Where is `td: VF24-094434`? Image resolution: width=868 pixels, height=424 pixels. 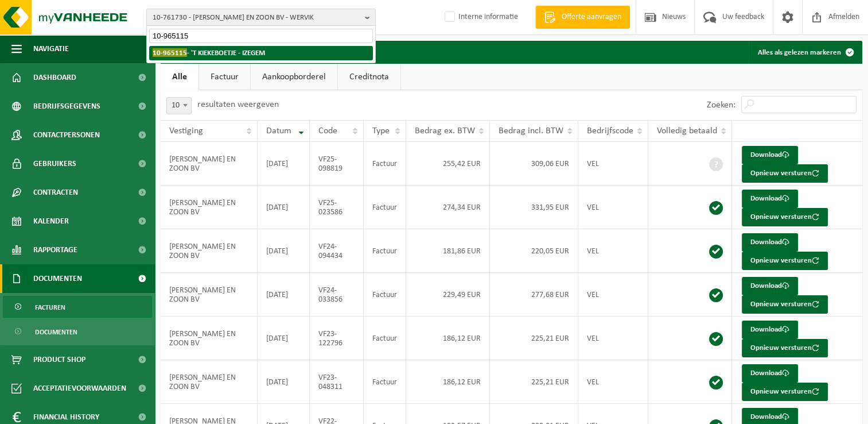
td: VF24-094434 is located at coordinates (337, 251).